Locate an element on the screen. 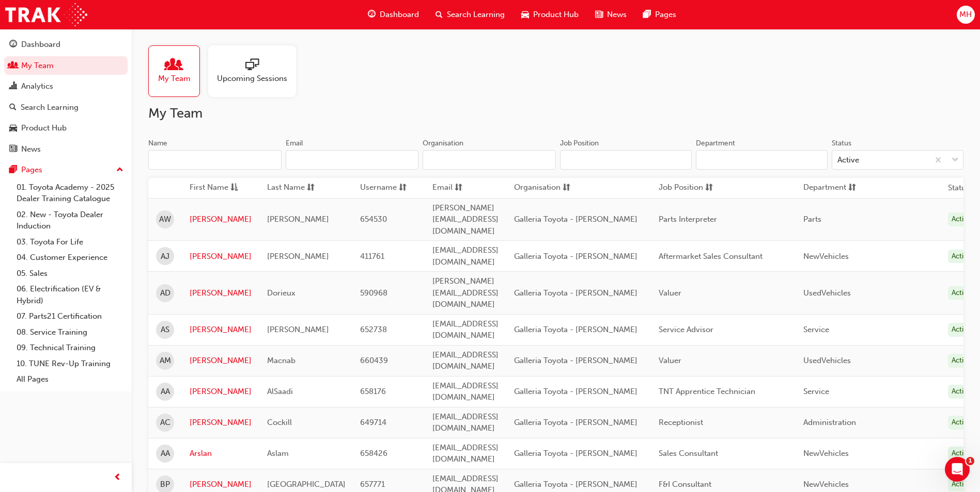 The width and height of the screenshot is (980, 492). span: 654530 is located at coordinates (374, 220).